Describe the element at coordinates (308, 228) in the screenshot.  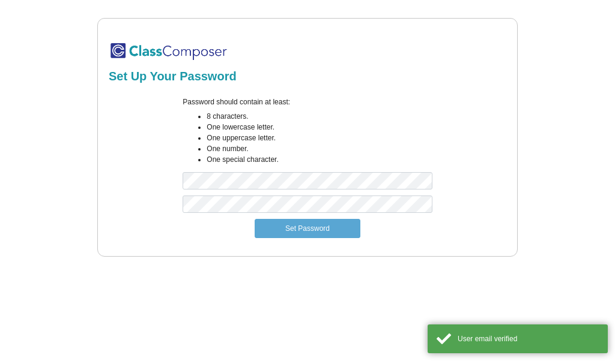
I see `button: Set Password` at that location.